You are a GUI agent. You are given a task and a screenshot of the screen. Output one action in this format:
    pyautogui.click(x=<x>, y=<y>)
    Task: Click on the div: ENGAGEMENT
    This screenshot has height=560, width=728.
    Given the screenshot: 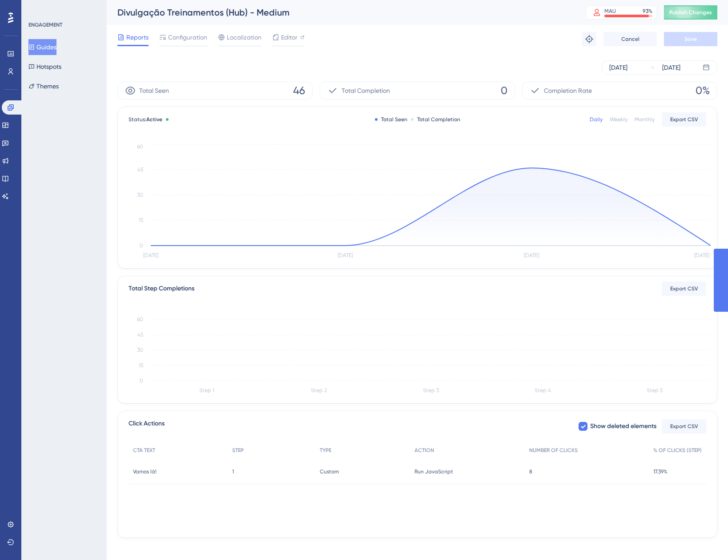 What is the action you would take?
    pyautogui.click(x=45, y=25)
    